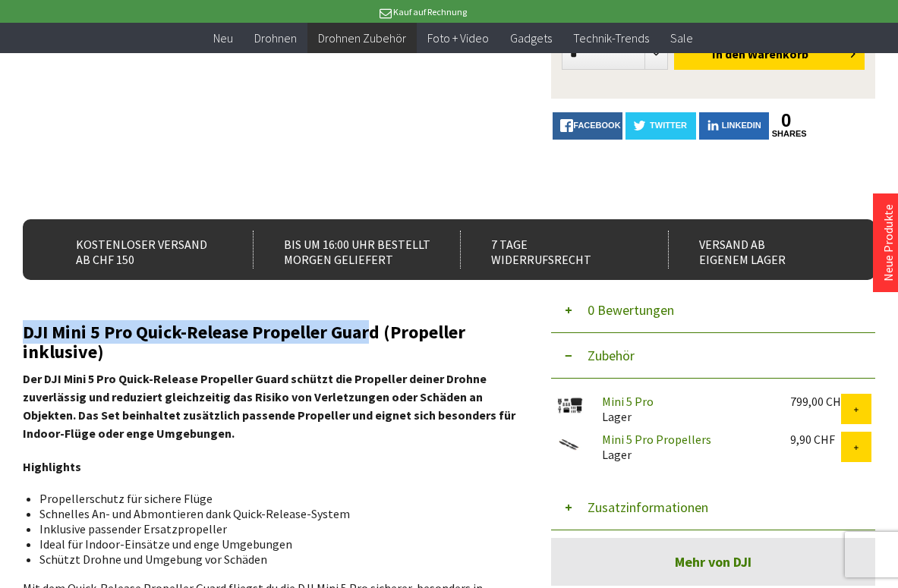 The height and width of the screenshot is (588, 898). I want to click on button: Zusatzinformationen, so click(712, 507).